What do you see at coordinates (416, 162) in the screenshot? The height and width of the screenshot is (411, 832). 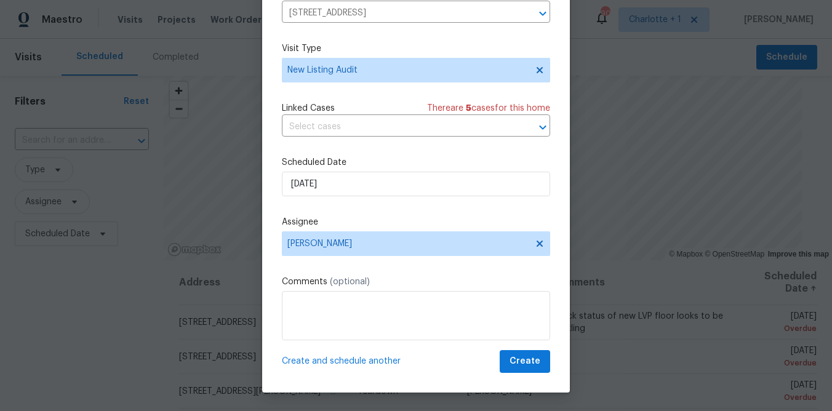 I see `label: Scheduled Date` at bounding box center [416, 162].